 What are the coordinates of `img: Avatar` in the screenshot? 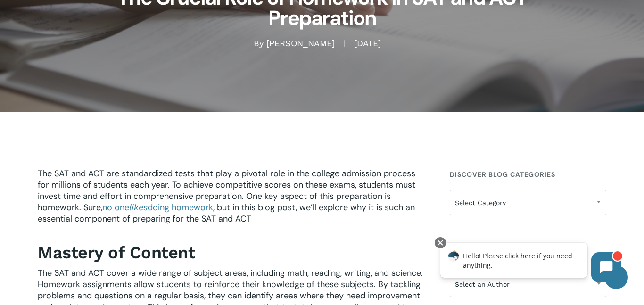 It's located at (23, 21).